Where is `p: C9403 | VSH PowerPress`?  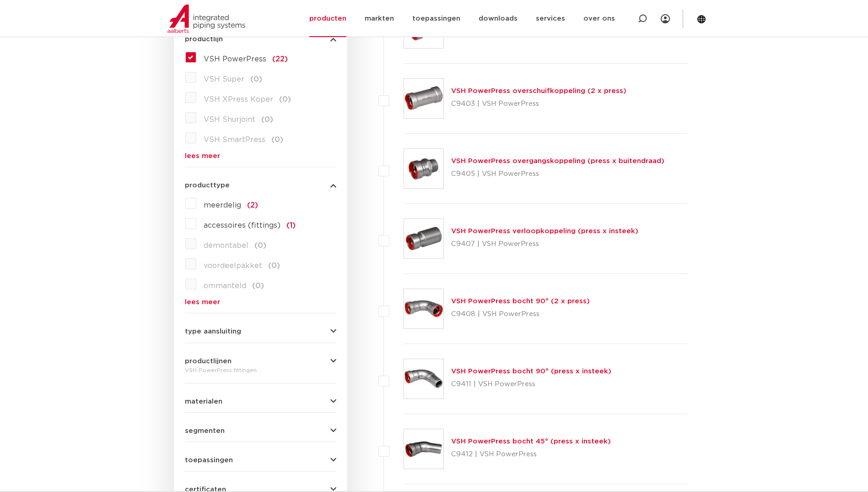
p: C9403 | VSH PowerPress is located at coordinates (538, 104).